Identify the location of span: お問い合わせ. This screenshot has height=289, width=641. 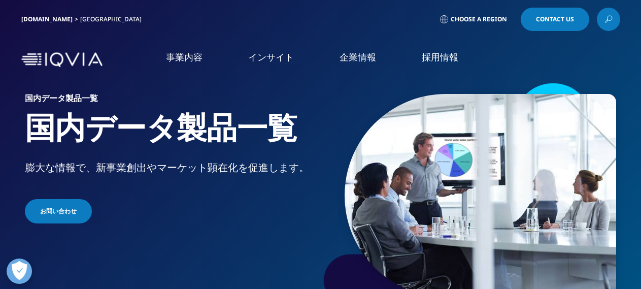
(58, 211).